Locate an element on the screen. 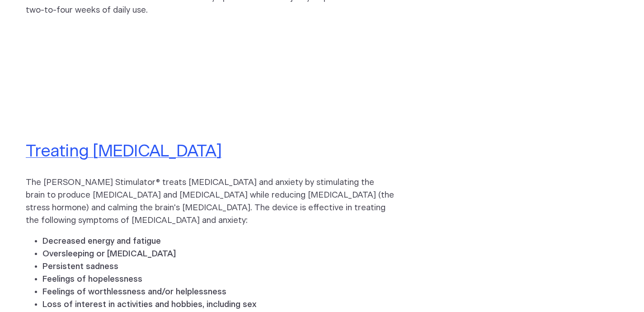  b: Feelings of hopelessness is located at coordinates (93, 279).